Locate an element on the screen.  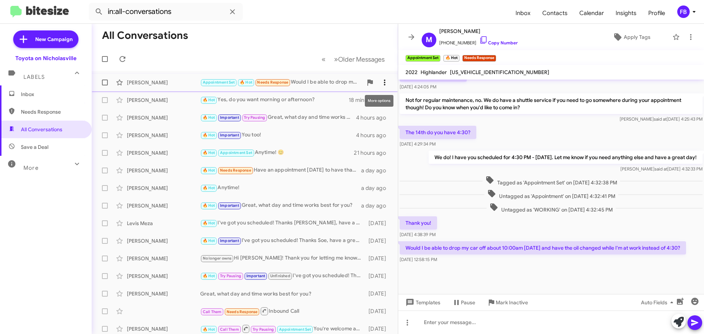
div: Yes, do you want morning or afternoon? is located at coordinates (274, 100).